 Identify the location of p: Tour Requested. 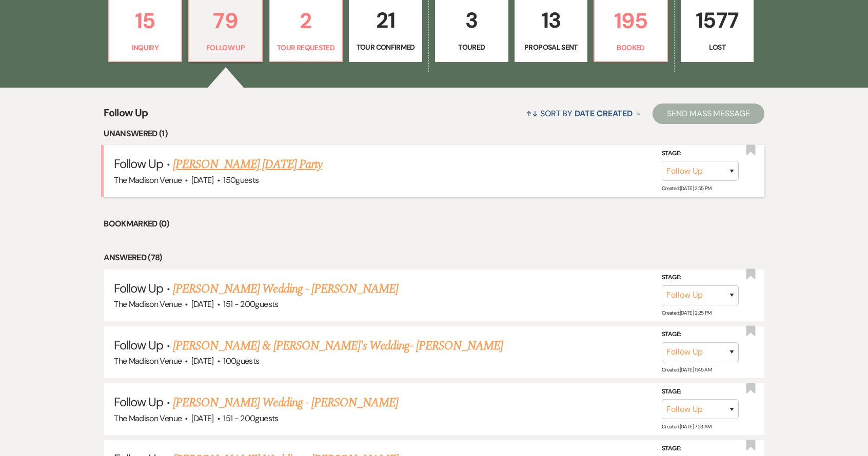
(305, 48).